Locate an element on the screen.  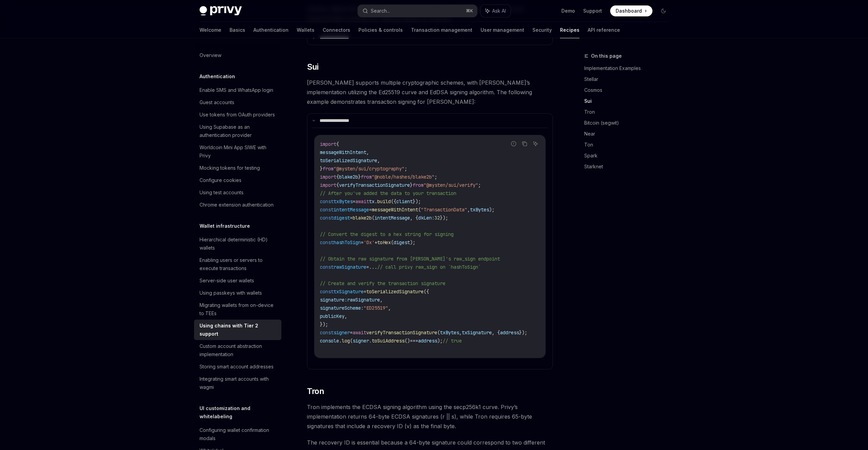
h5: UI customization and whitelabeling is located at coordinates (240, 413).